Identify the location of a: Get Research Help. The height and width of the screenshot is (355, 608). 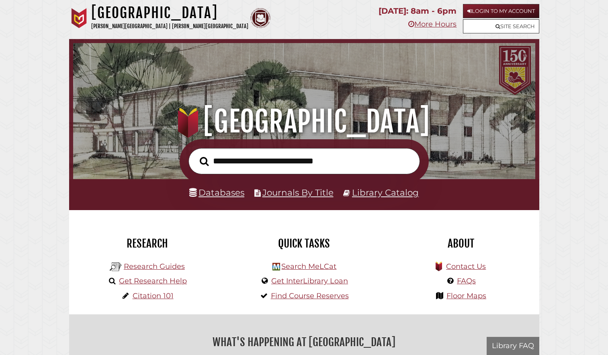
(153, 281).